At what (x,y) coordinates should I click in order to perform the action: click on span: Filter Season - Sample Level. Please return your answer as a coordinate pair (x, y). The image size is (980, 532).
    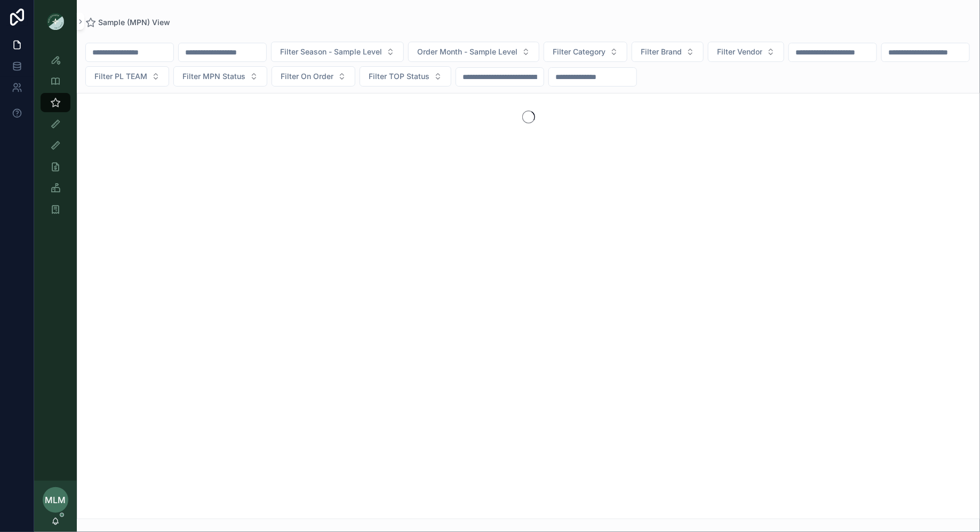
    Looking at the image, I should click on (330, 52).